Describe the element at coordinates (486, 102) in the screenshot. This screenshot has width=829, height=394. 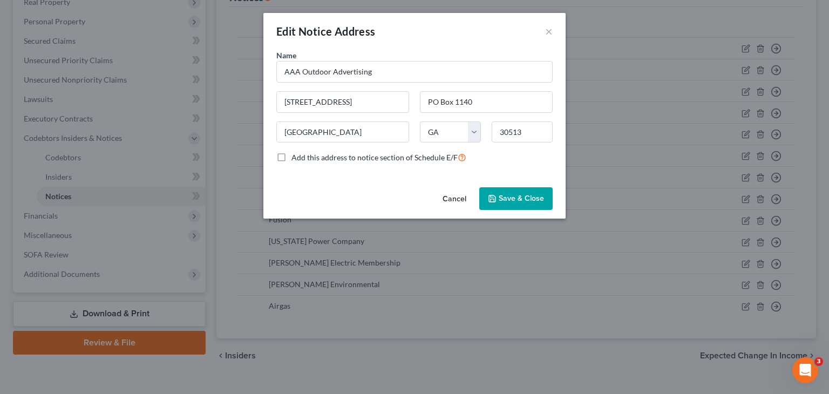
I see `input: Apt, Suite, etc...` at that location.